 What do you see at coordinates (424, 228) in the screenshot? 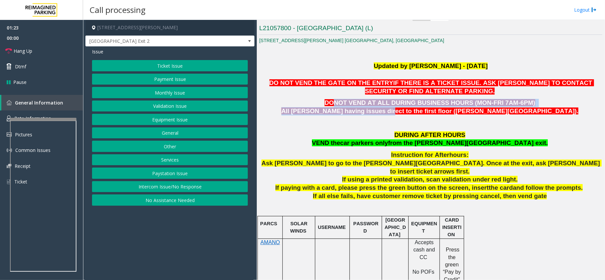
I see `span: EQUIPMENT` at bounding box center [424, 228].